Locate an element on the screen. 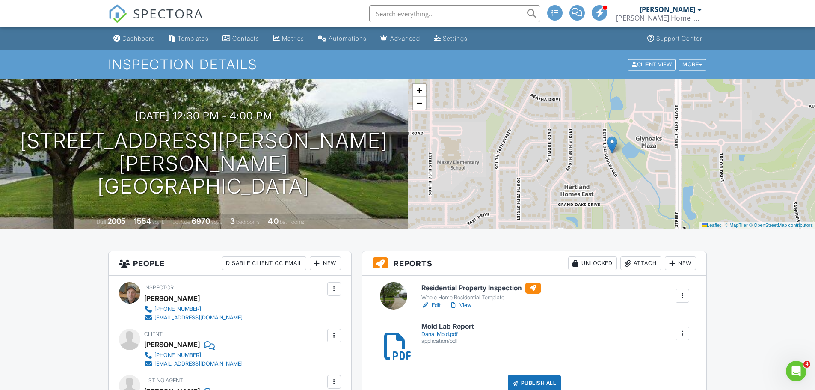  div: Unlocked is located at coordinates (592, 263).